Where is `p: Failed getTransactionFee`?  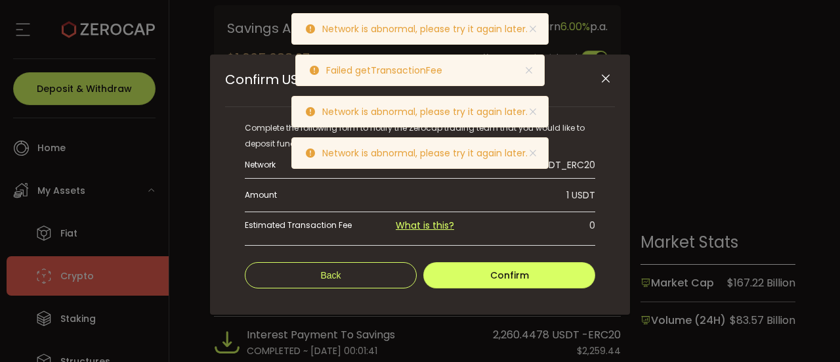
p: Failed getTransactionFee is located at coordinates (389, 70).